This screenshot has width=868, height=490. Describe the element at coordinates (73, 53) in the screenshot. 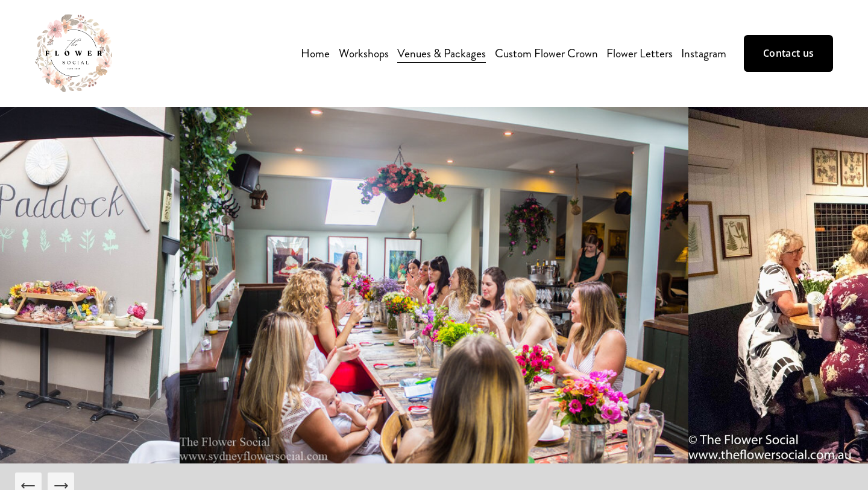

I see `a: The Flower Social` at that location.